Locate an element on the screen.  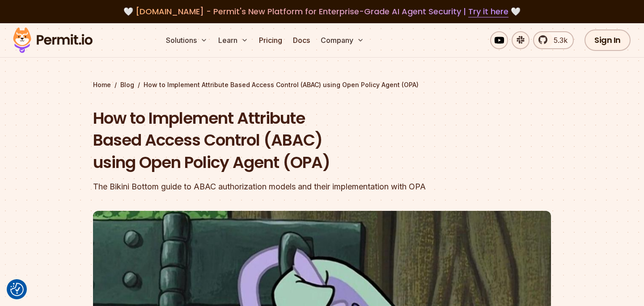
h1: How to Implement Attribute Based Access Control (ABAC) using Open Policy Agent (OPA) is located at coordinates (265, 140).